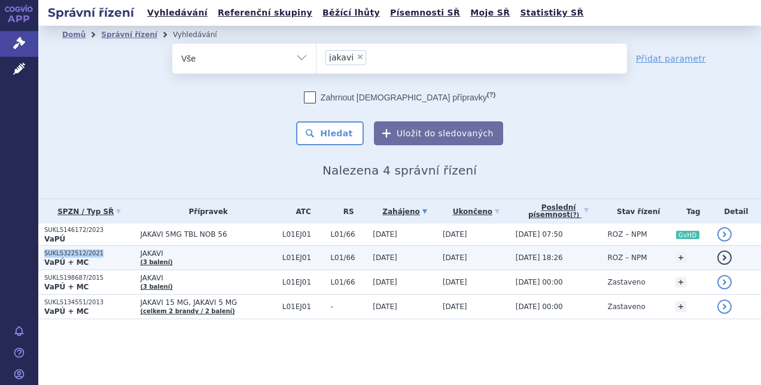  What do you see at coordinates (551, 13) in the screenshot?
I see `a: Statistiky SŘ` at bounding box center [551, 13].